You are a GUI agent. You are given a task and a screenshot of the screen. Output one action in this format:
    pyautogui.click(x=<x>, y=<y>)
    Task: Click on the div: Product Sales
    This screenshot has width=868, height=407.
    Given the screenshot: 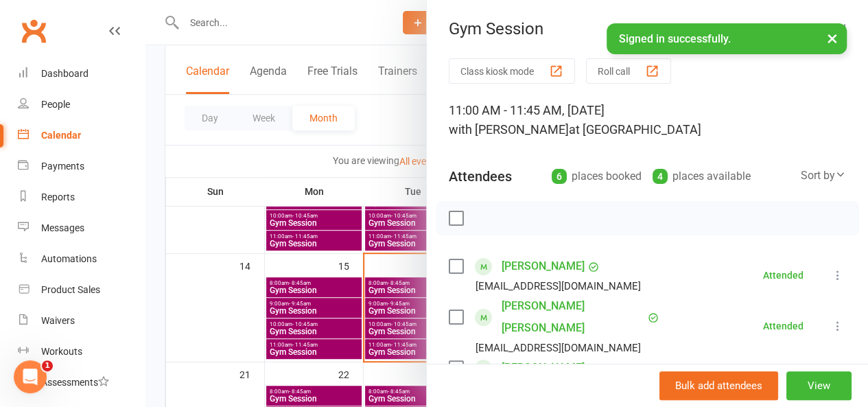 What is the action you would take?
    pyautogui.click(x=71, y=289)
    